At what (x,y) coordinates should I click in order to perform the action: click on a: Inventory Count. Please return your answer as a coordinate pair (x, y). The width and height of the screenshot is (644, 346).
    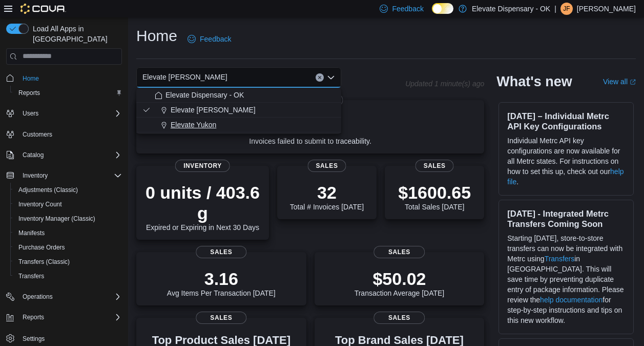
    Looking at the image, I should click on (40, 204).